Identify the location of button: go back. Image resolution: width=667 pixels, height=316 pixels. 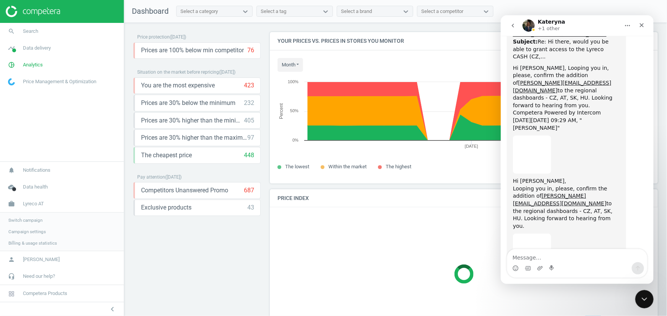
(12, 10).